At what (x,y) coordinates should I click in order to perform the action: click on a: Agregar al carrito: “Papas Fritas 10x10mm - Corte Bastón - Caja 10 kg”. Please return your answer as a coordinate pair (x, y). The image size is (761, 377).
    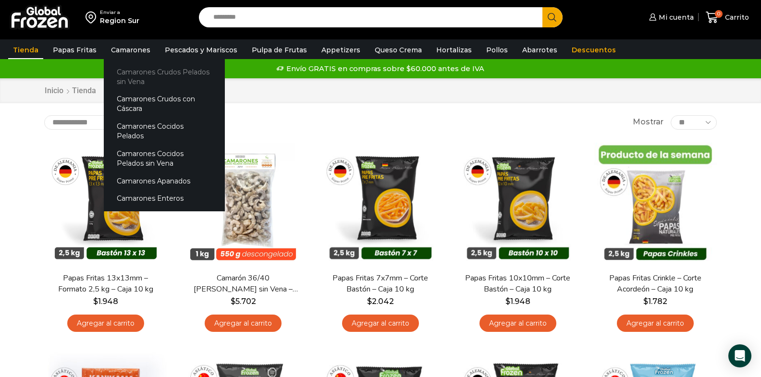
    Looking at the image, I should click on (518, 323).